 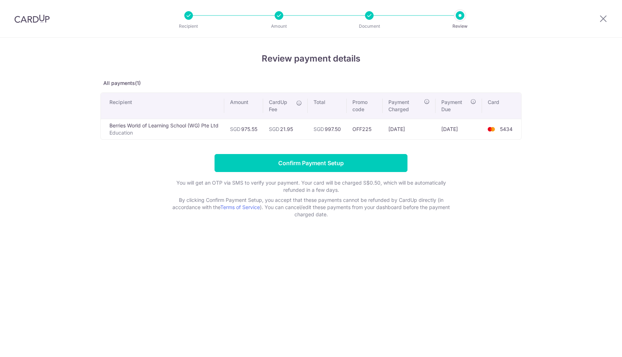 What do you see at coordinates (311, 163) in the screenshot?
I see `input: Confirm Payment Setup` at bounding box center [311, 163].